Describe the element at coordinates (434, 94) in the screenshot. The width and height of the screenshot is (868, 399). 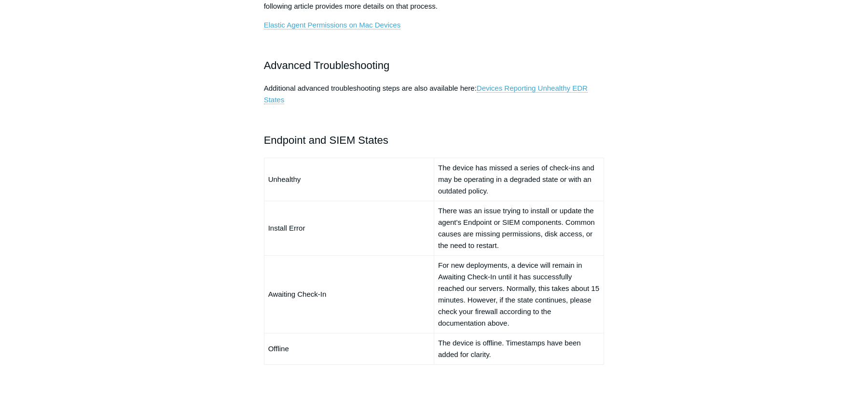
I see `p: Additional advanced troubleshooting steps are also available here:` at that location.